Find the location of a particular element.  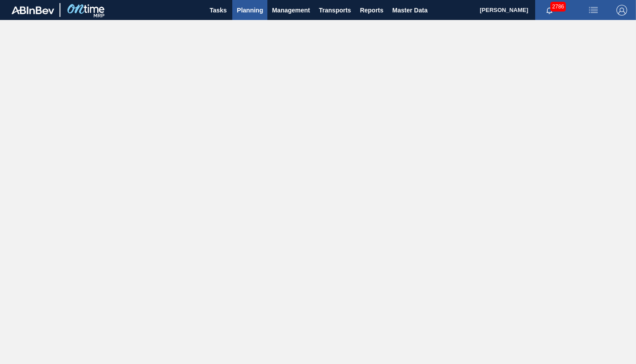

img: Logout is located at coordinates (622, 10).